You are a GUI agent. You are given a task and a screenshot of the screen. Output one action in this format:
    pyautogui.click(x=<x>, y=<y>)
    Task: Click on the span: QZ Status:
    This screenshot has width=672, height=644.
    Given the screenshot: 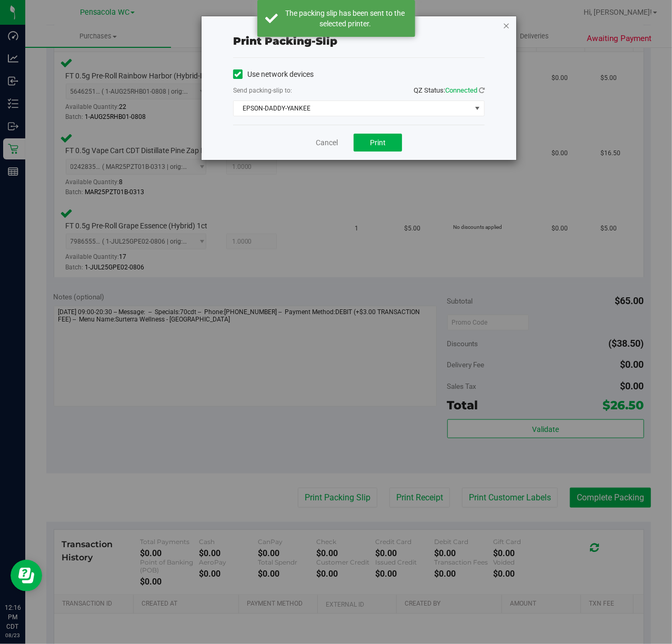 What is the action you would take?
    pyautogui.click(x=449, y=90)
    